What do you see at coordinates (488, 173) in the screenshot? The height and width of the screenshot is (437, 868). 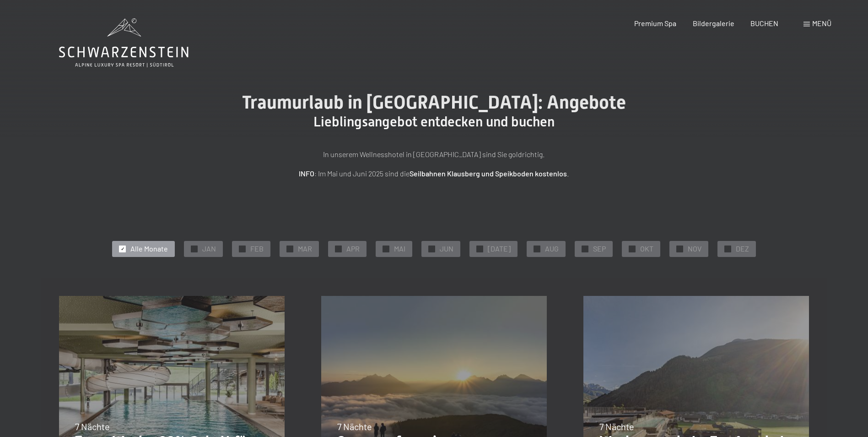 I see `strong: Seilbahnen Klausberg und Speikboden kostenlos` at bounding box center [488, 173].